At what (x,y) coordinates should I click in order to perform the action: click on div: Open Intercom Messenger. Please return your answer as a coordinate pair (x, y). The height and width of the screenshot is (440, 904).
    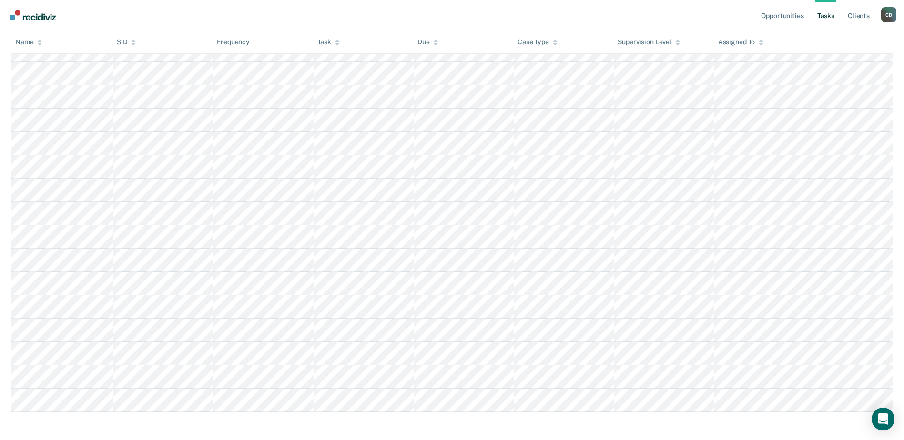
    Looking at the image, I should click on (883, 419).